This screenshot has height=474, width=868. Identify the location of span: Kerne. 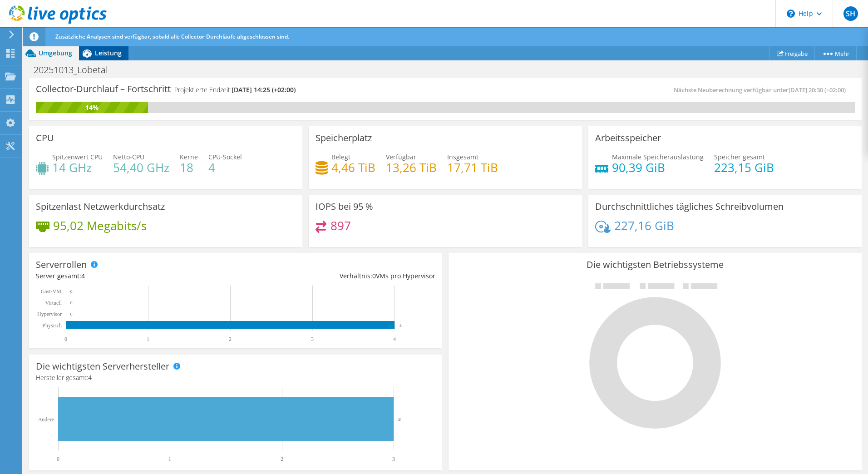
(189, 157).